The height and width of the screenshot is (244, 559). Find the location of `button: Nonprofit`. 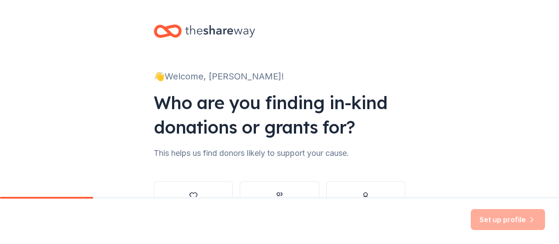

button: Nonprofit is located at coordinates (193, 202).